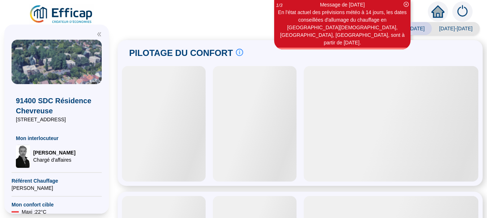 The image size is (487, 218). Describe the element at coordinates (406, 4) in the screenshot. I see `span: close-circle` at that location.